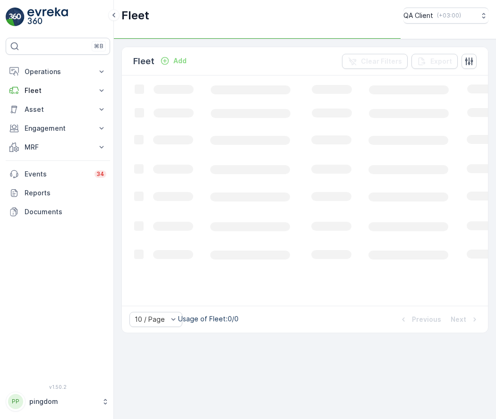 The height and width of the screenshot is (419, 496). What do you see at coordinates (426, 320) in the screenshot?
I see `p: Previous` at bounding box center [426, 320].